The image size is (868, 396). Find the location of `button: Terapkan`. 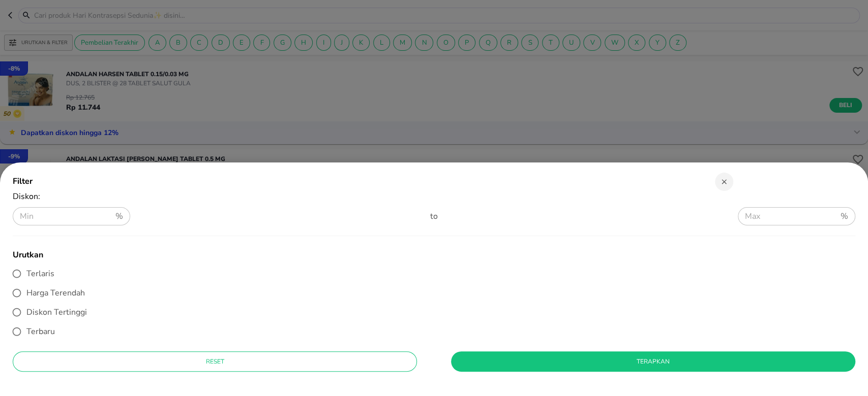

button: Terapkan is located at coordinates (653, 362).